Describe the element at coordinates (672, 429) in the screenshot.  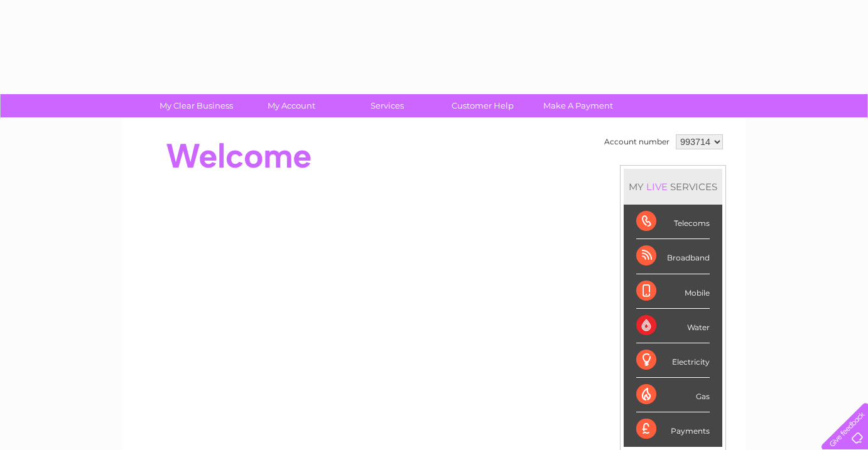
I see `div: Payments` at that location.